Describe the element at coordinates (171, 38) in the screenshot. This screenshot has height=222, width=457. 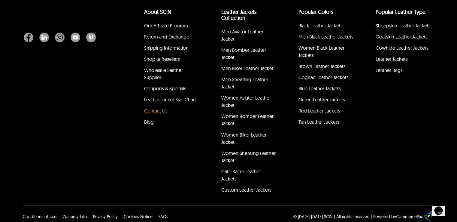
I see `li: Return and Exchange` at that location.